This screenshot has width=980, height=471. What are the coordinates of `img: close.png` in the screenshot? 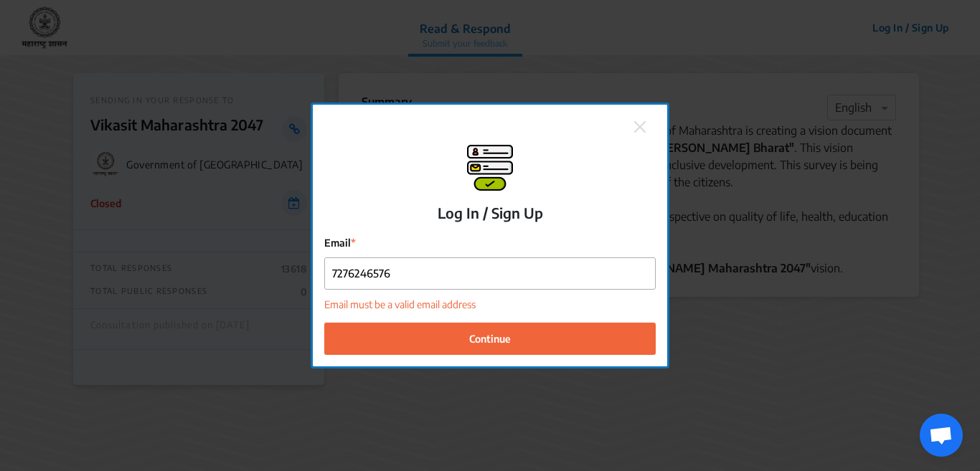 It's located at (640, 127).